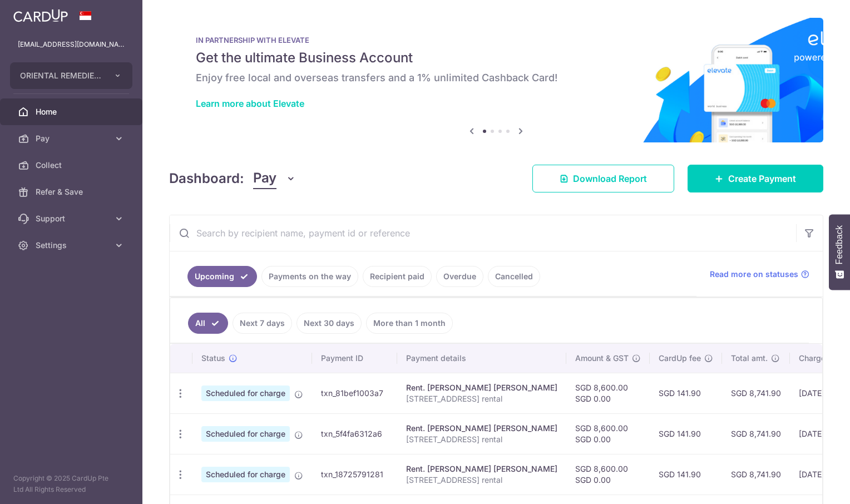 This screenshot has height=504, width=850. I want to click on a: All, so click(208, 323).